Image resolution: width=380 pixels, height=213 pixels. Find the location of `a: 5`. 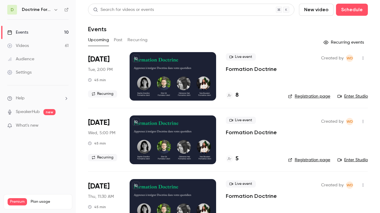

a: 5 is located at coordinates (232, 159).